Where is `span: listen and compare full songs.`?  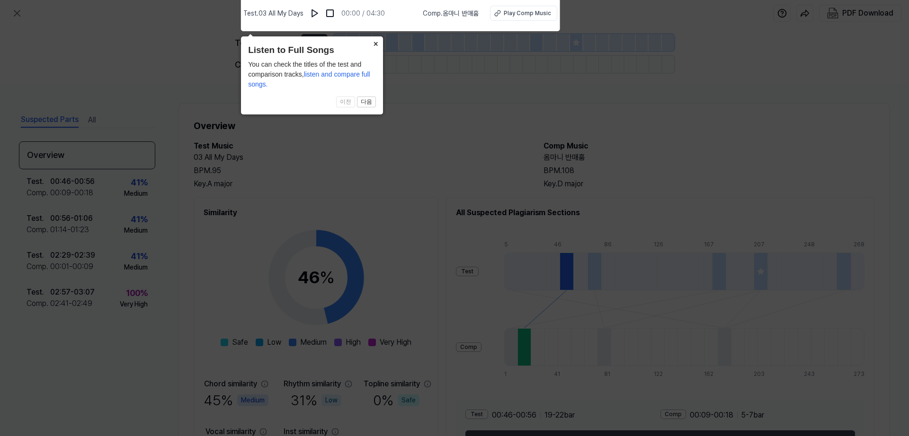
span: listen and compare full songs. is located at coordinates (309, 79).